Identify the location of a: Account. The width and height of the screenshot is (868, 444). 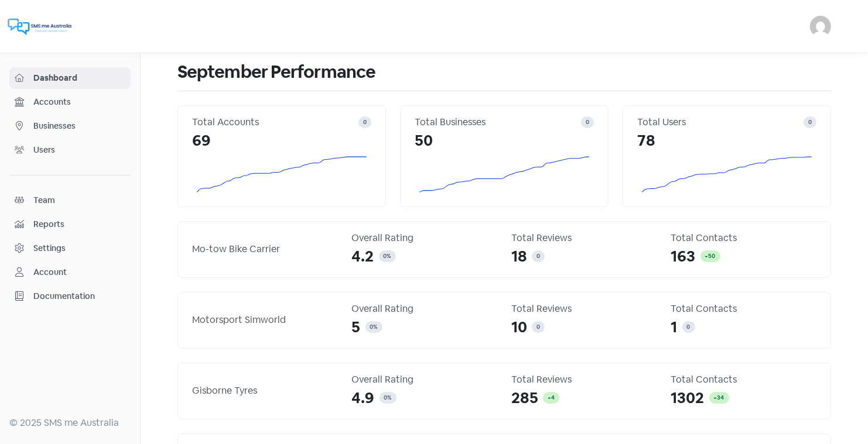
(70, 272).